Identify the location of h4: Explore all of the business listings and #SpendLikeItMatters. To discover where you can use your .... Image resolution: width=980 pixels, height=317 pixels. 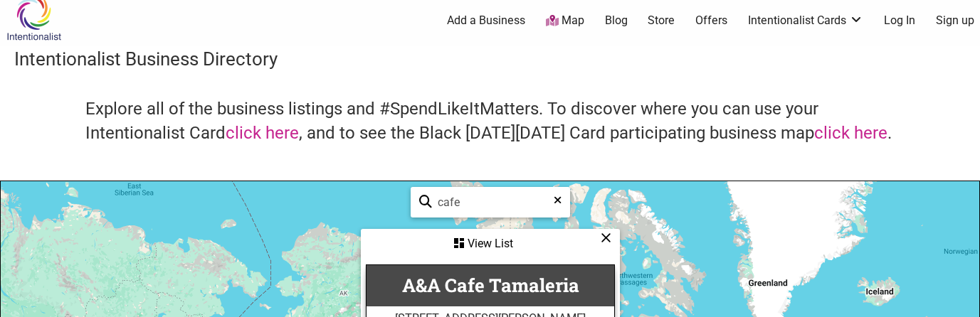
(489, 121).